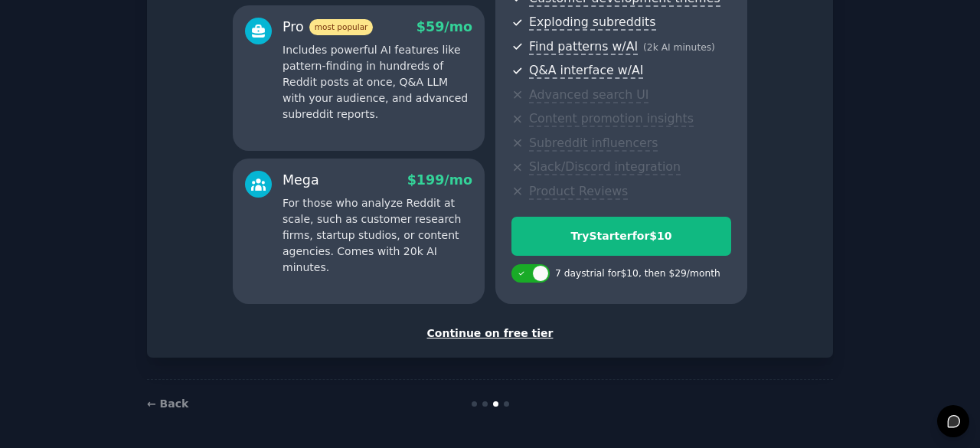 This screenshot has width=980, height=448. What do you see at coordinates (490, 333) in the screenshot?
I see `div: Continue on free tier` at bounding box center [490, 333].